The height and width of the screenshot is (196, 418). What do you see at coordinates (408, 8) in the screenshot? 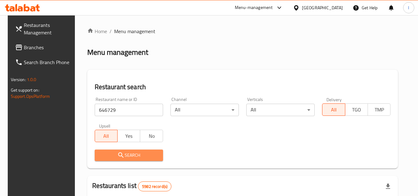
I see `span: l` at bounding box center [408, 8].